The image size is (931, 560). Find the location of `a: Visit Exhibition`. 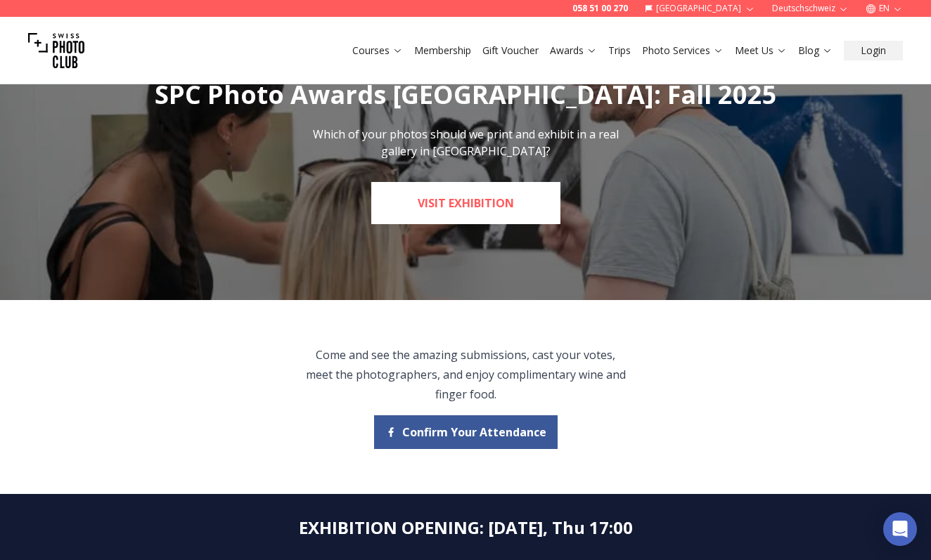

a: Visit Exhibition is located at coordinates (466, 203).